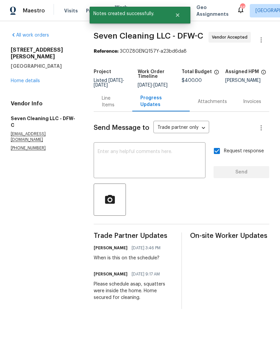  What do you see at coordinates (34, 11) in the screenshot?
I see `span: Maestro` at bounding box center [34, 11].